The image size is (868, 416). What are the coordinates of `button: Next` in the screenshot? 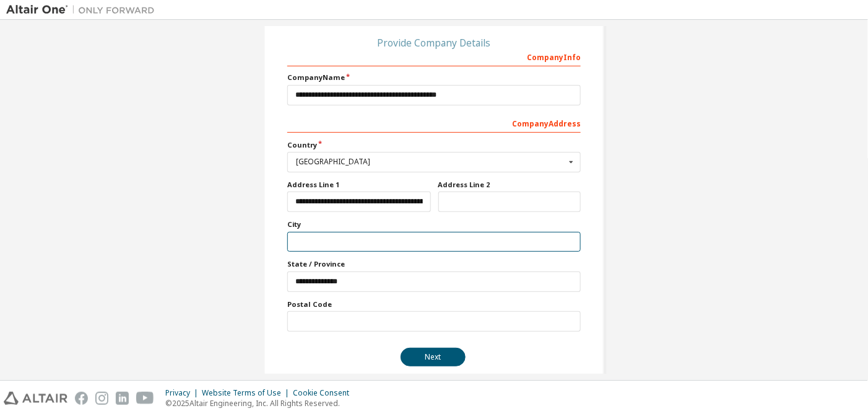 It's located at (432, 357).